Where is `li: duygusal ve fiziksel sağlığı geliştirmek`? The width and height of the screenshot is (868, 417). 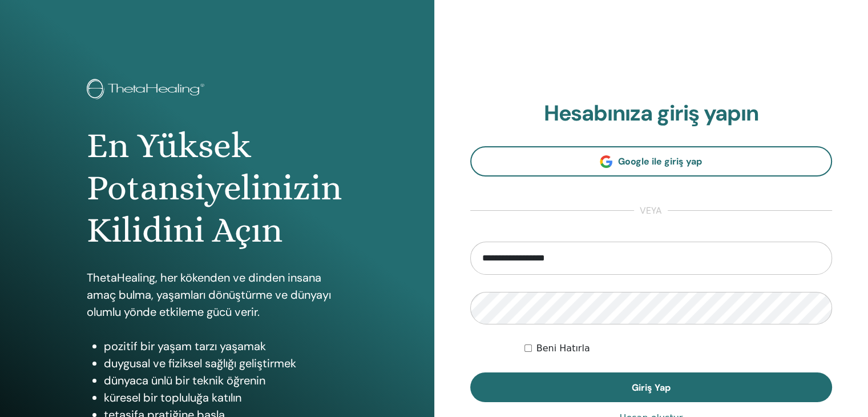
li: duygusal ve fiziksel sağlığı geliştirmek is located at coordinates (226, 363).